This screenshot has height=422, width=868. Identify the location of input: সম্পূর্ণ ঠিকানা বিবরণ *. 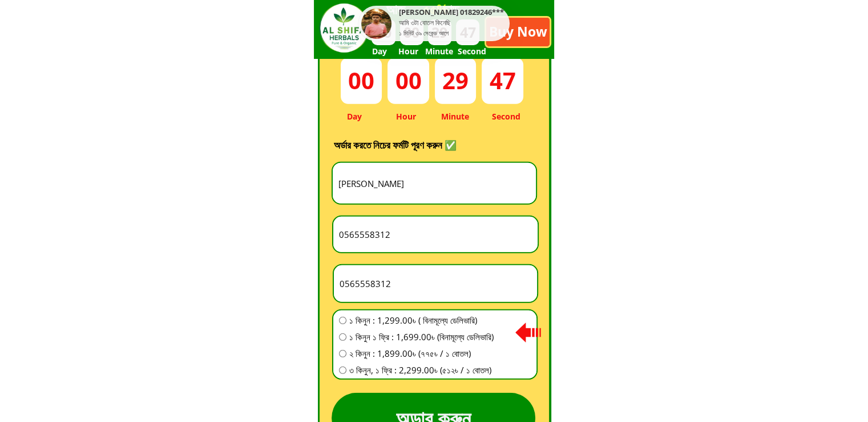
(435, 234).